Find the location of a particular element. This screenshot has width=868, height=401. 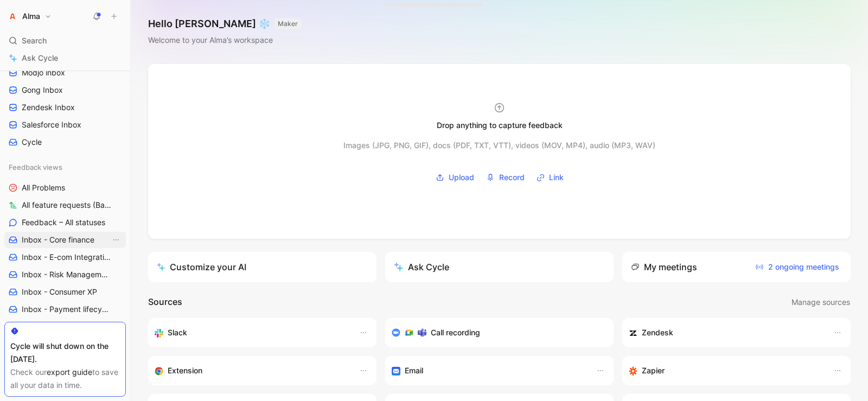

h3: Zendesk is located at coordinates (657, 333).